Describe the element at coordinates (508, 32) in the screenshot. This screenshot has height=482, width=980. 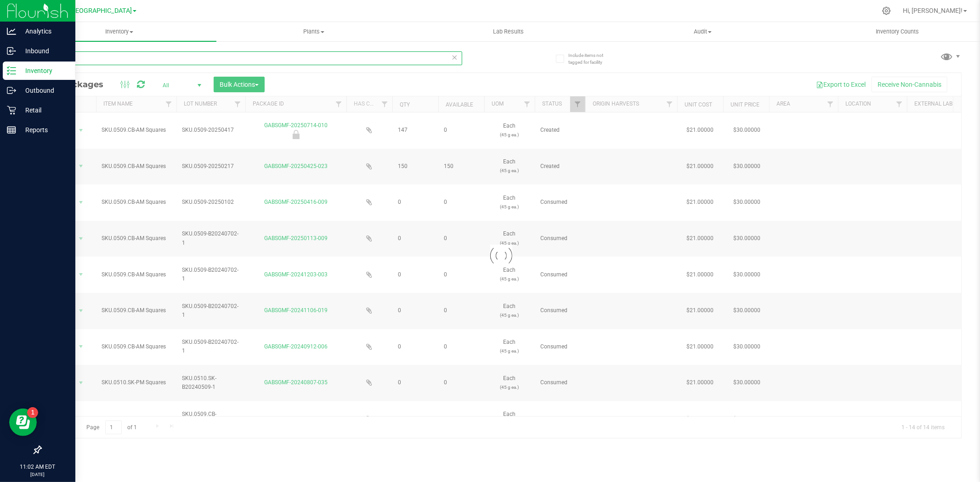
I see `span: Lab Results` at that location.